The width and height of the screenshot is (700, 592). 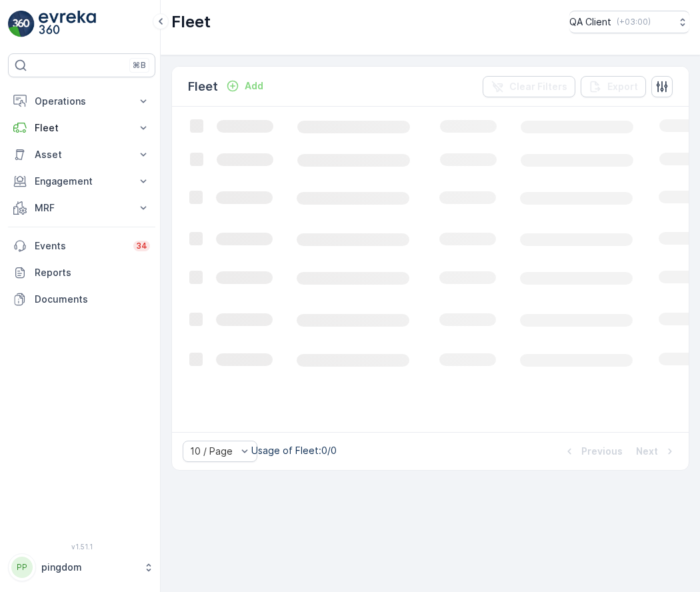 I want to click on p: ⌘B, so click(x=139, y=65).